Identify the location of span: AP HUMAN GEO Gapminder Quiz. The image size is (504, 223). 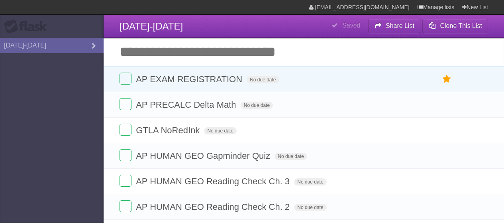
(204, 155).